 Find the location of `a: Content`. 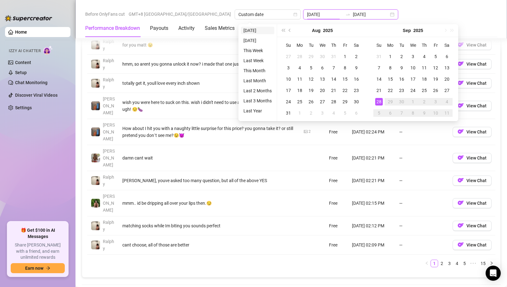

a: Content is located at coordinates (23, 63).